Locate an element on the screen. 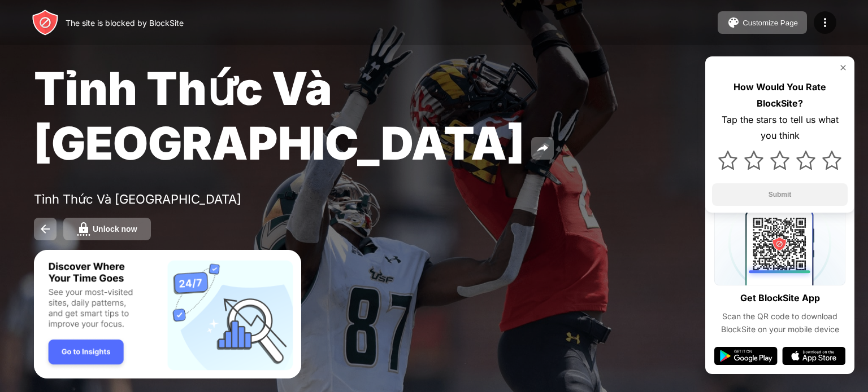 This screenshot has height=392, width=868. img: google-play.svg is located at coordinates (745, 356).